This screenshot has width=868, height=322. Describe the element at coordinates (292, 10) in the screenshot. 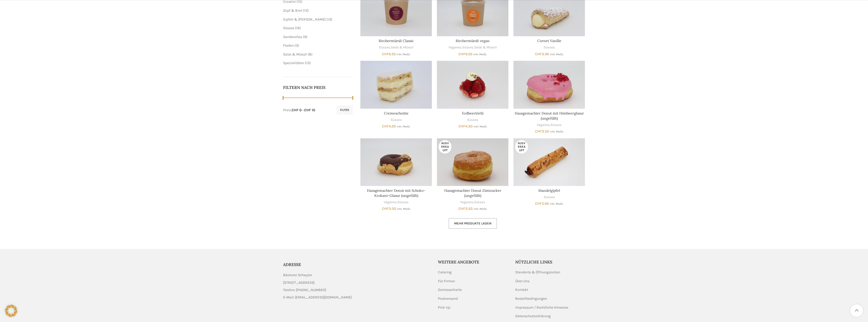

I see `a: Zopf & Brot` at that location.